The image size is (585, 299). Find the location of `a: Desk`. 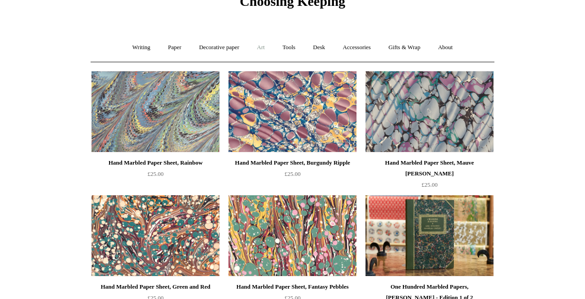

a: Desk is located at coordinates (319, 47).